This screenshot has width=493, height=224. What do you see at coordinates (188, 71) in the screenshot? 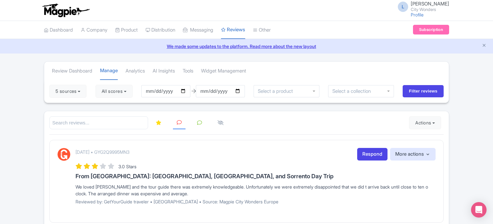
I see `a: Tools` at bounding box center [188, 71].